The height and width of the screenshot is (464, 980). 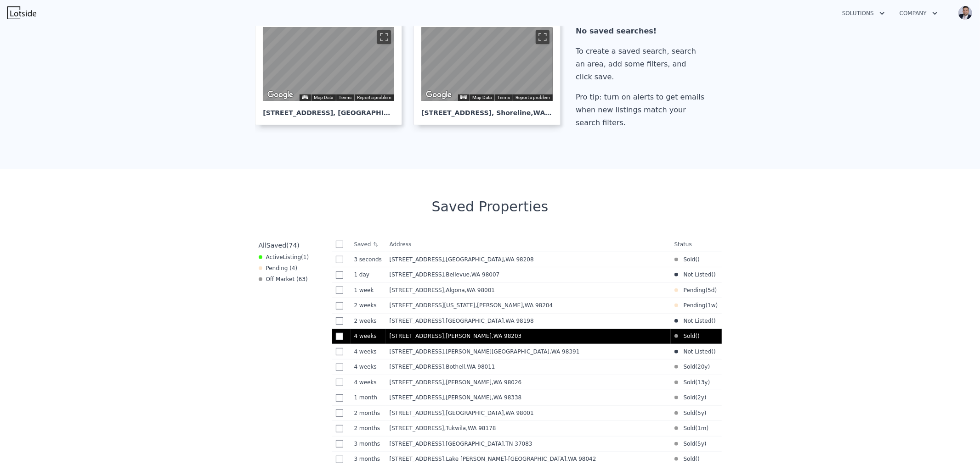 What do you see at coordinates (702, 428) in the screenshot?
I see `time: 2025-07-07 17:36` at bounding box center [702, 428].